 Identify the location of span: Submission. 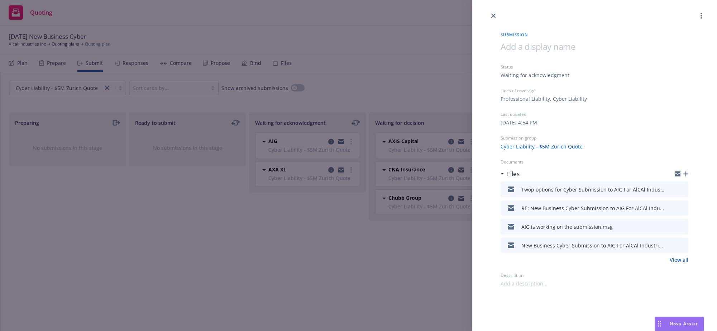
(594, 34).